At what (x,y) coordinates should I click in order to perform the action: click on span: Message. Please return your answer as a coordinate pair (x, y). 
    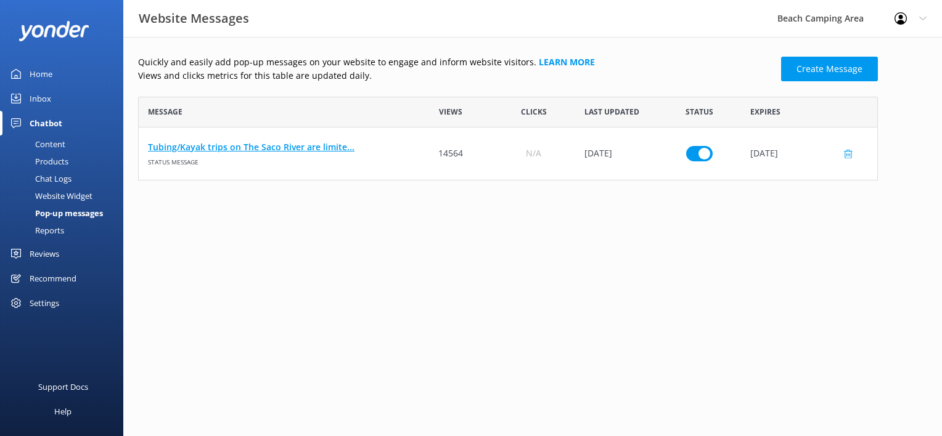
    Looking at the image, I should click on (165, 112).